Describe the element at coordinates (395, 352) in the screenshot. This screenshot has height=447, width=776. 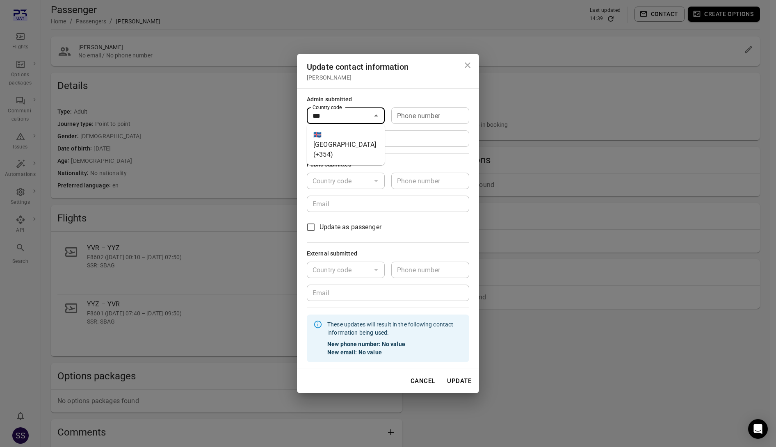
I see `strong: New email: No value` at that location.